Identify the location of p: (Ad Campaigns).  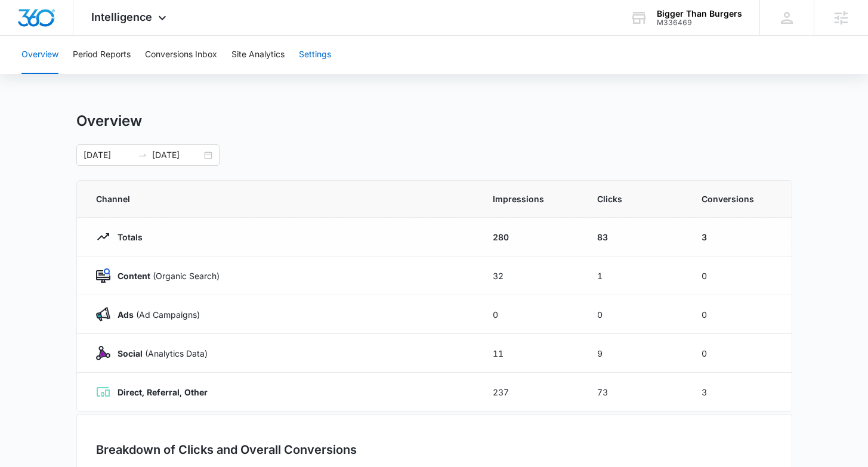
(155, 314).